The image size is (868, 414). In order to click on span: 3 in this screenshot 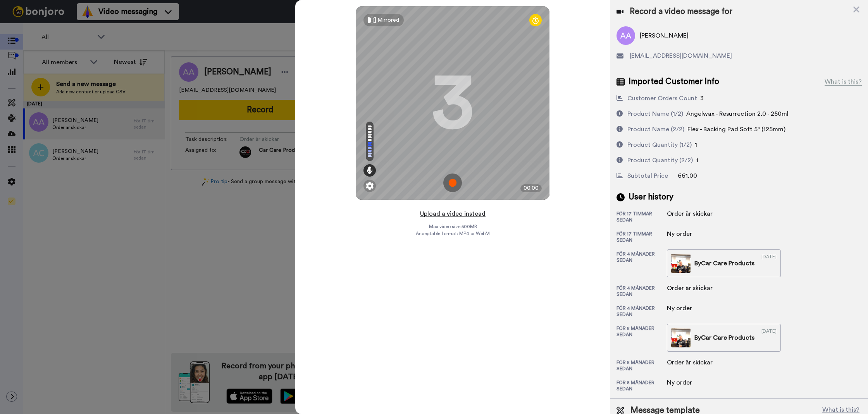, I will do `click(702, 98)`.